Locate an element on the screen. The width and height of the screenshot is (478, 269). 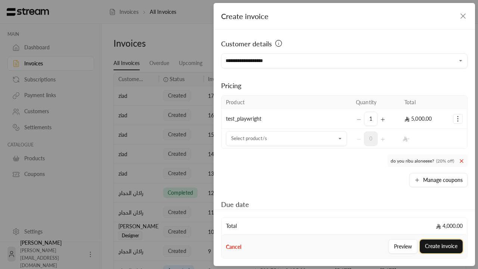
span: test_playwright is located at coordinates (244, 118).